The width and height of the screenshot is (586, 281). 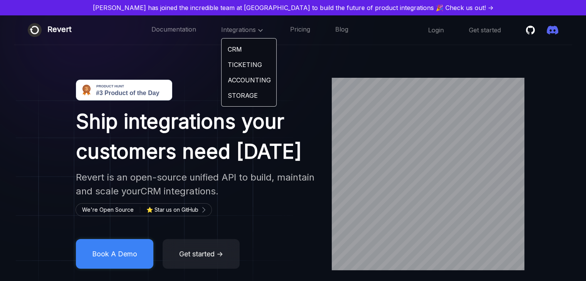 I want to click on span: CRM, so click(x=151, y=191).